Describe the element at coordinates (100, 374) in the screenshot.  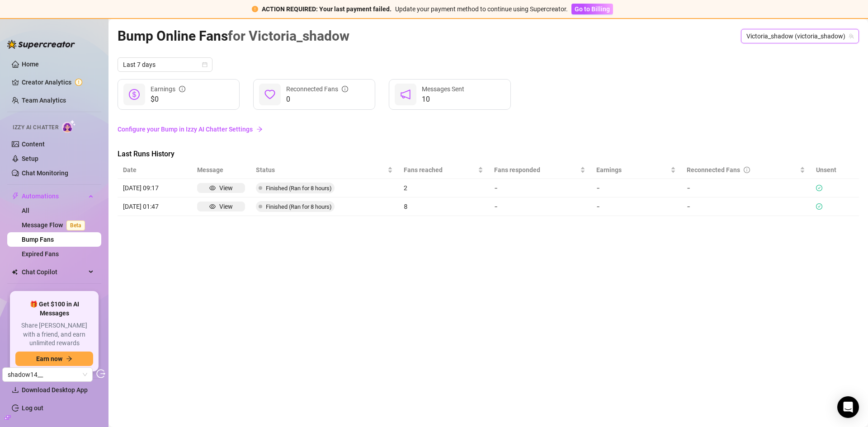
I see `span: logout` at that location.